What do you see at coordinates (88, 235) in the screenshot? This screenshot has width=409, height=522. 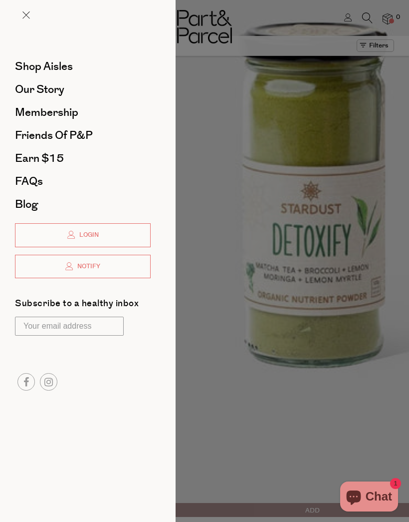 I see `span: Login` at bounding box center [88, 235].